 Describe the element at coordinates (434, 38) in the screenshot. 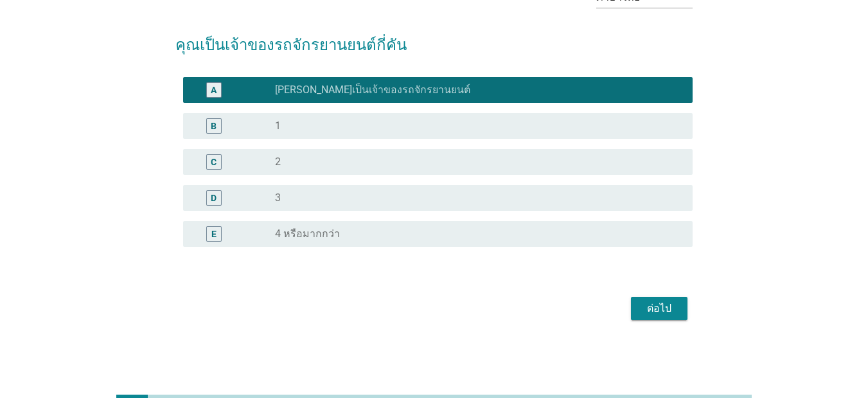

I see `h2: คุณเป็นเจ้าของรถจักรยานยนต์กี่คัน` at that location.